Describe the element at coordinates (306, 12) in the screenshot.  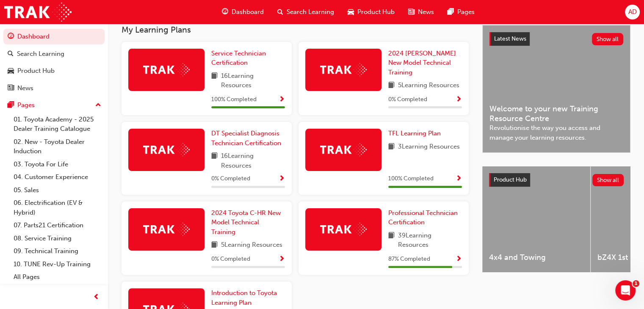
I see `a: search-iconSearch Learning` at that location.